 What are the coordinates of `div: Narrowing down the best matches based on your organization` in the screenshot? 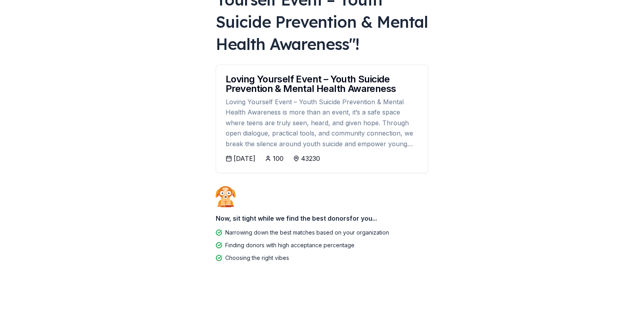 It's located at (307, 232).